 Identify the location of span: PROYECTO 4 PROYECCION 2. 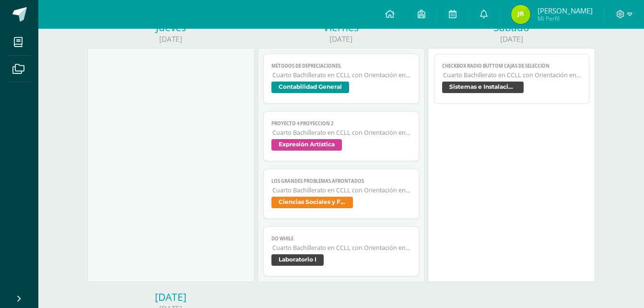
(341, 123).